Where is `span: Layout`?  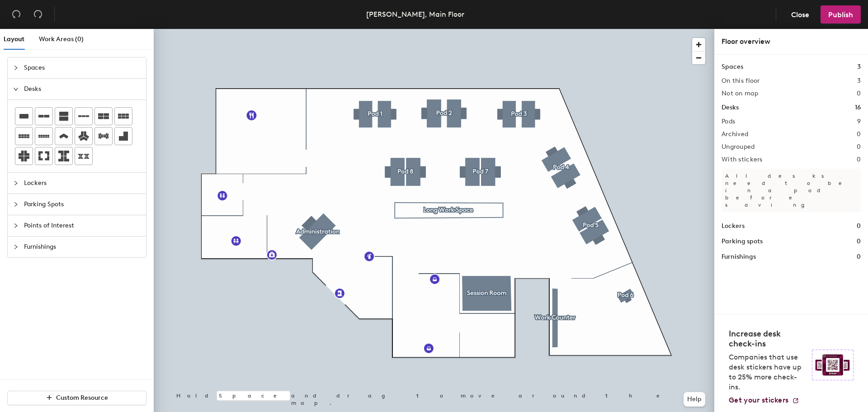
span: Layout is located at coordinates (14, 39).